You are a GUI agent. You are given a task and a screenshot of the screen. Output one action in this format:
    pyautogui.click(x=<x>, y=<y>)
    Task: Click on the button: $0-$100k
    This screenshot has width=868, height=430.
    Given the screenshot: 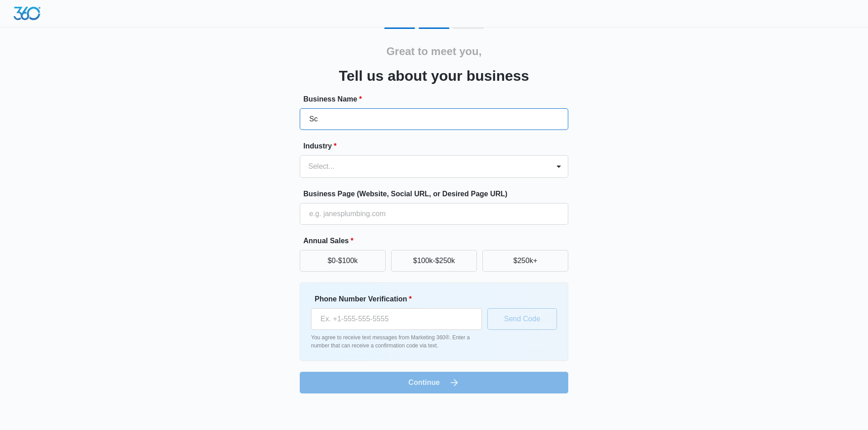 What is the action you would take?
    pyautogui.click(x=343, y=261)
    